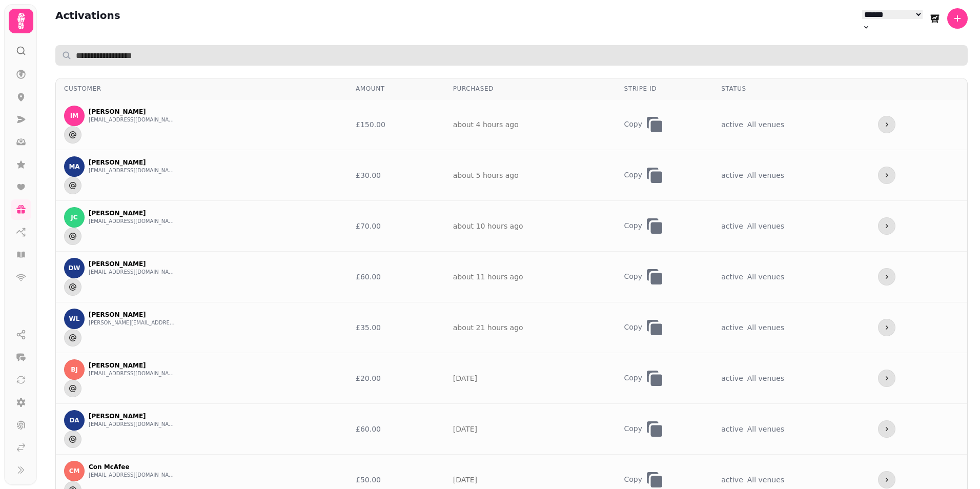  Describe the element at coordinates (74, 116) in the screenshot. I see `span: IM` at that location.